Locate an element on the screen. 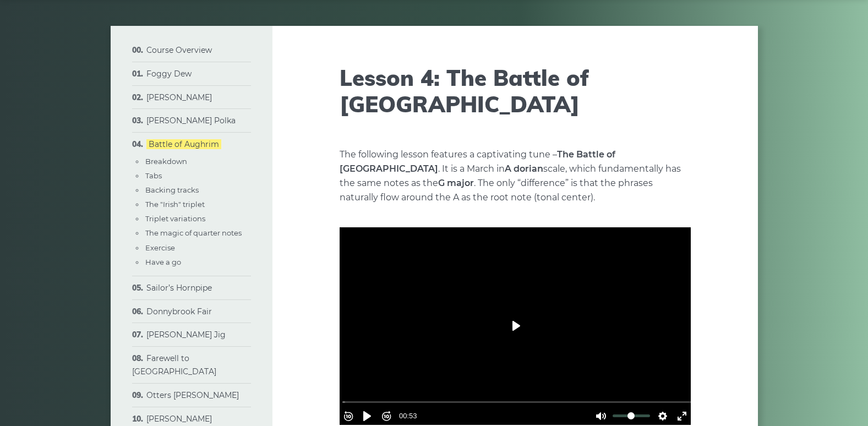  a: Breakdown is located at coordinates (166, 162).